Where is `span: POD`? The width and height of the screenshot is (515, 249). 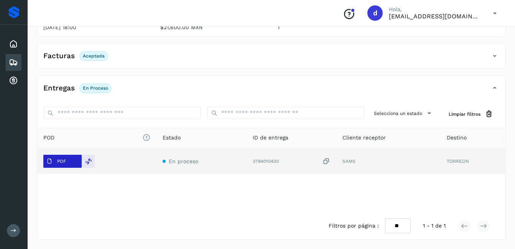
span: POD is located at coordinates (97, 138).